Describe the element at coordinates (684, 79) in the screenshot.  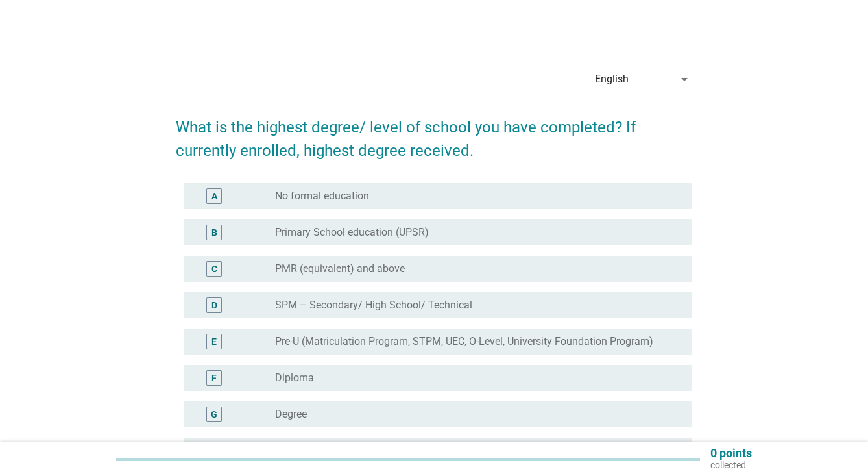
I see `i: arrow_drop_down` at that location.